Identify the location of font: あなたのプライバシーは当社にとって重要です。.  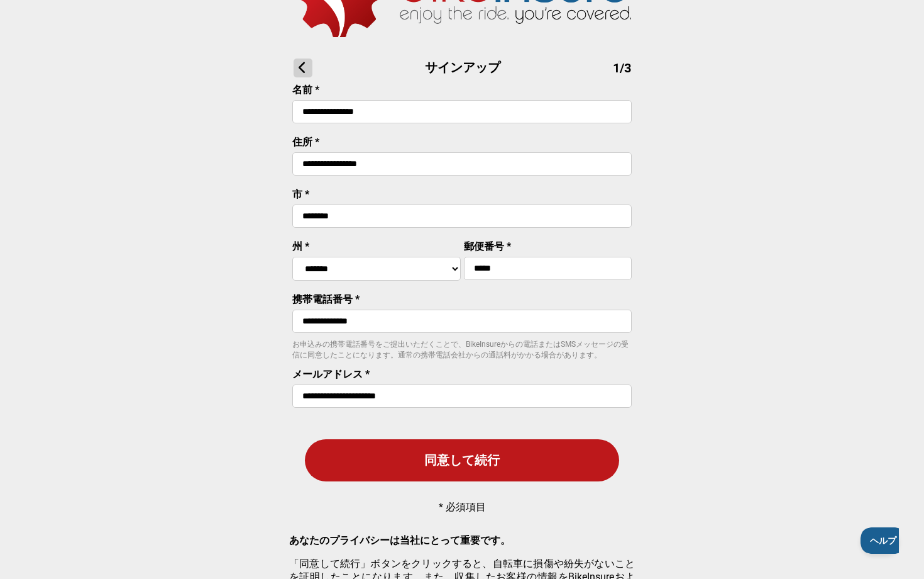
(400, 540).